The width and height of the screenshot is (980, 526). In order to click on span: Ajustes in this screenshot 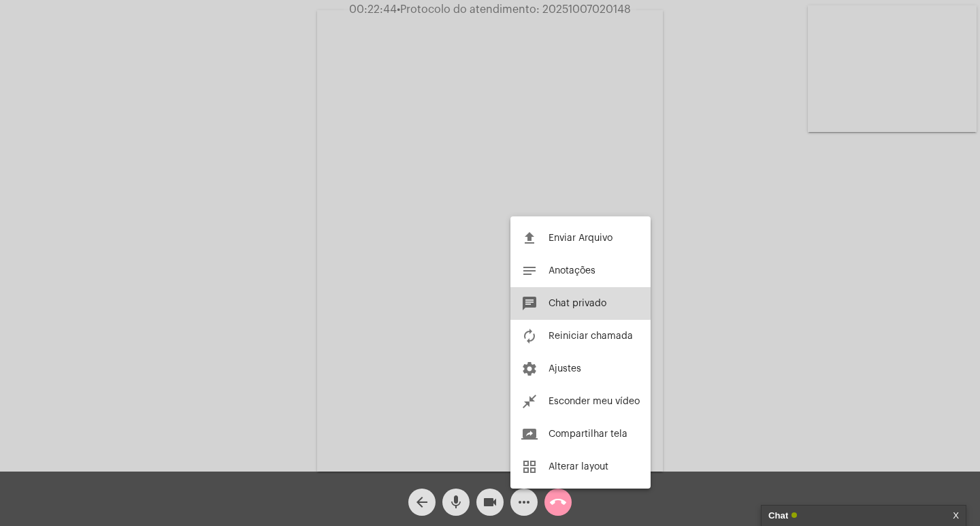, I will do `click(565, 369)`.